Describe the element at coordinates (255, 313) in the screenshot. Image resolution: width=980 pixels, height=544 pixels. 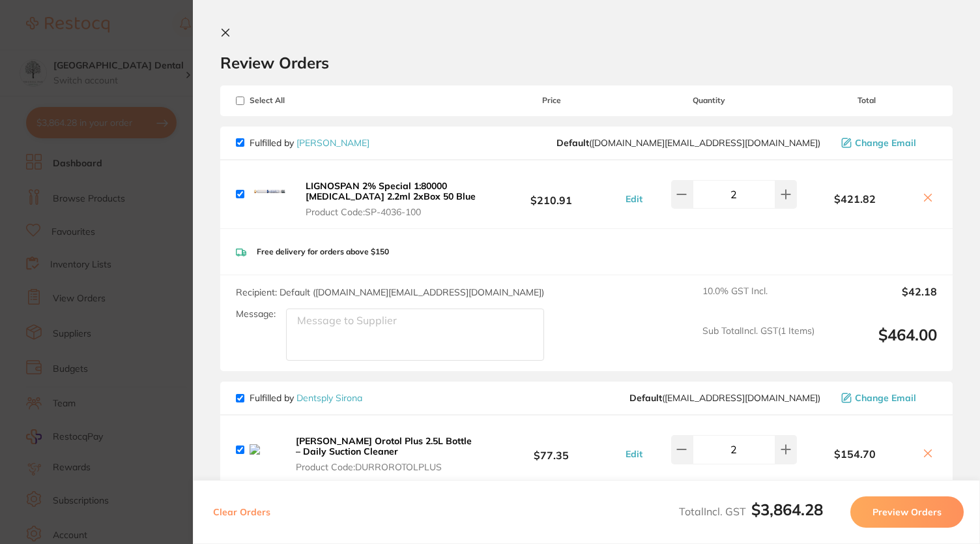
I see `label: Message:` at that location.